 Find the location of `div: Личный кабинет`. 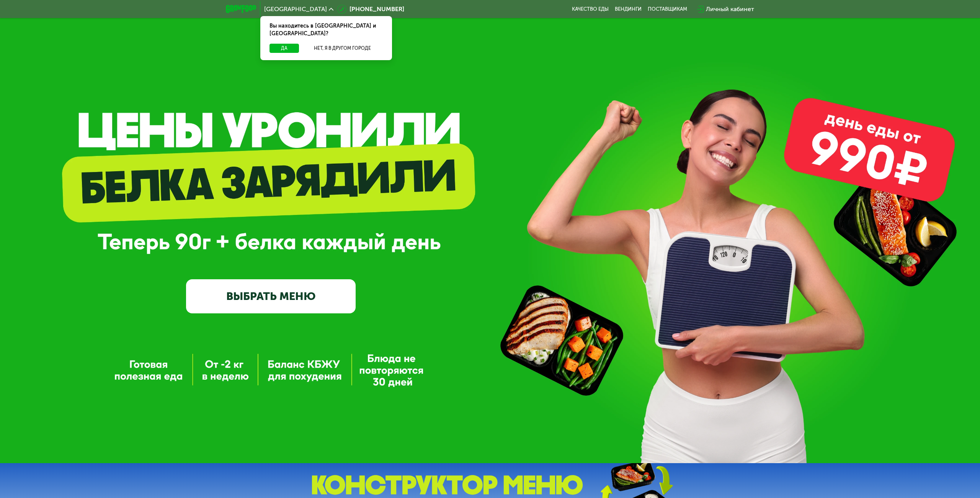

div: Личный кабинет is located at coordinates (730, 10).